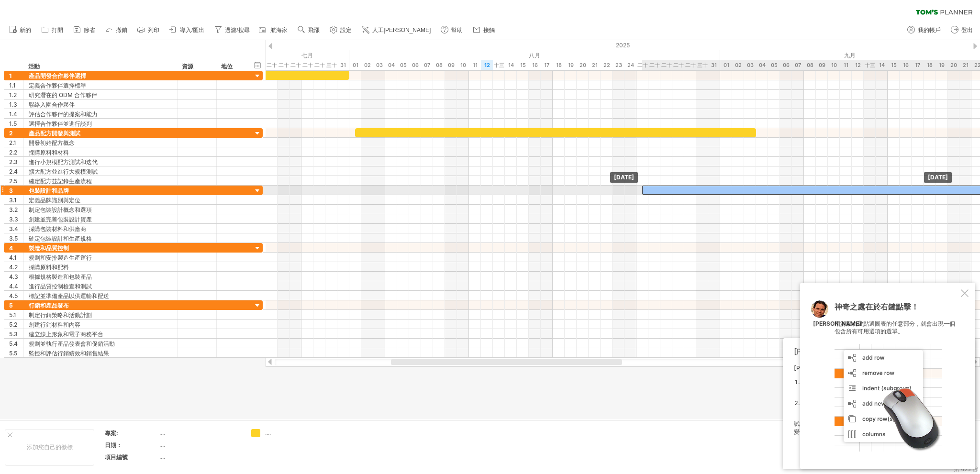 The image size is (980, 474). I want to click on font: 05, so click(403, 65).